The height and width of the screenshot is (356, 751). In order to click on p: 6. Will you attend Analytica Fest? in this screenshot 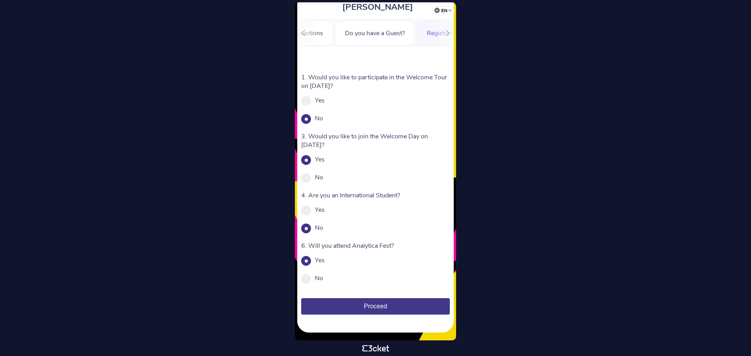, I will do `click(375, 246)`.